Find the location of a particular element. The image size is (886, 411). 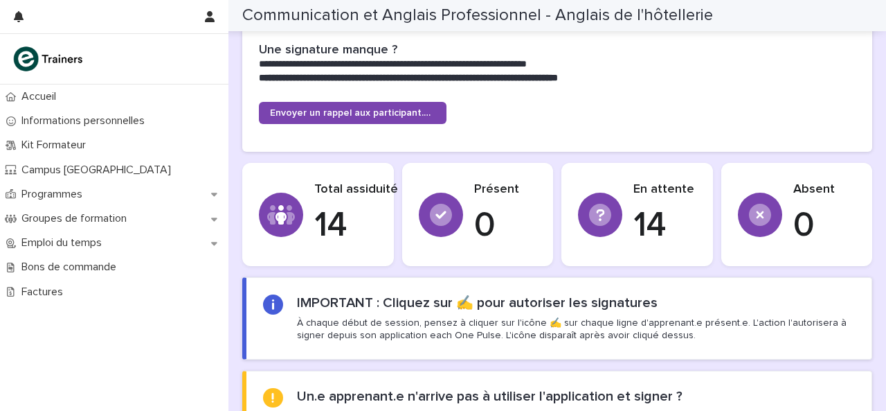

p: Bons de commande is located at coordinates (71, 267).